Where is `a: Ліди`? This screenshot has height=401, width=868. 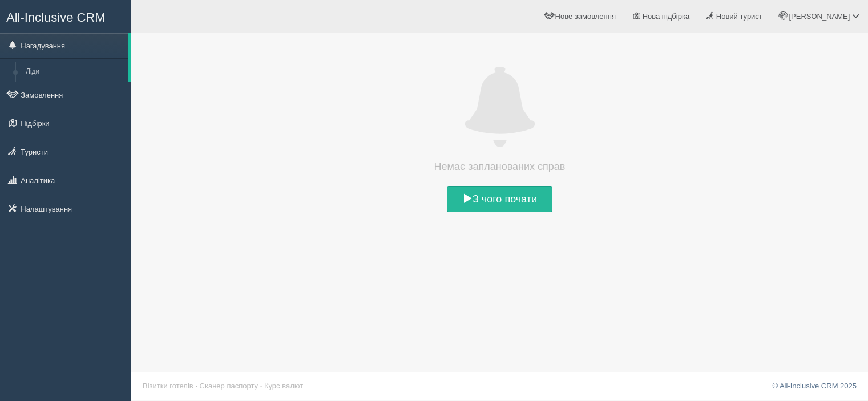 a: Ліди is located at coordinates (74, 72).